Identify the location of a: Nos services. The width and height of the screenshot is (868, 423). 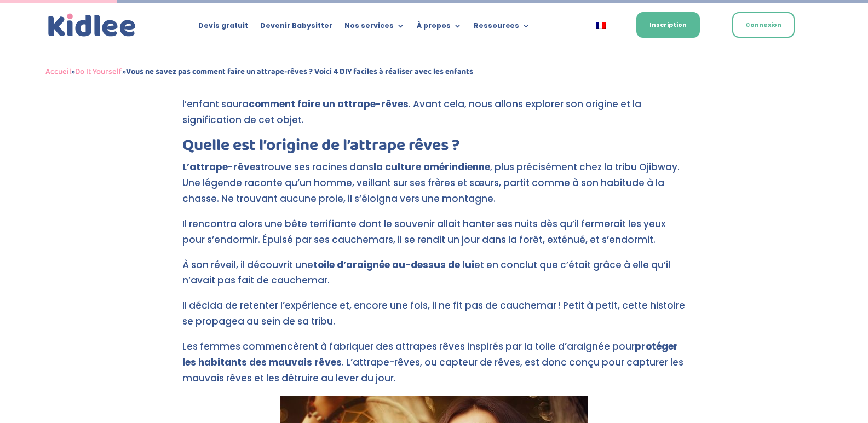
(374, 28).